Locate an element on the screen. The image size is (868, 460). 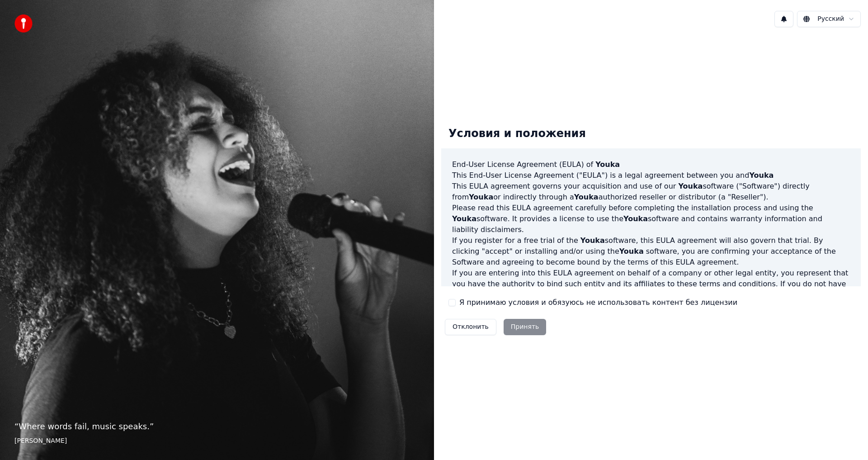
button: Отклонить is located at coordinates (471, 327).